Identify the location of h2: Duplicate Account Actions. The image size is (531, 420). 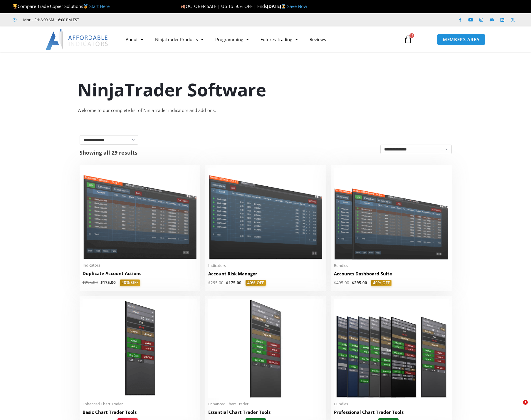
(140, 273).